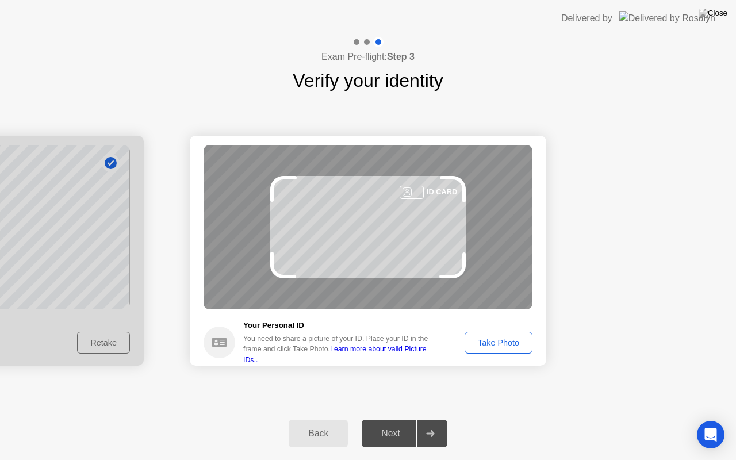  I want to click on a: Learn more about valid Picture IDs.., so click(334, 354).